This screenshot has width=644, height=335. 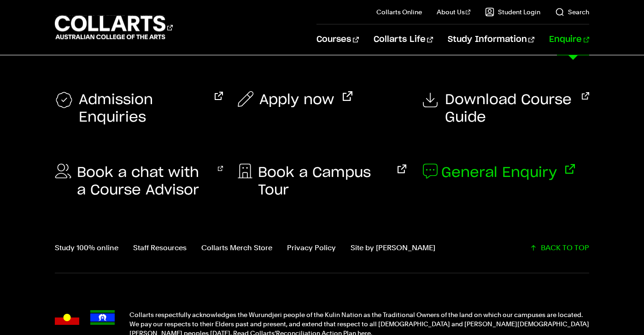 What do you see at coordinates (559, 248) in the screenshot?
I see `a: Scroll back to top of the page` at bounding box center [559, 248].